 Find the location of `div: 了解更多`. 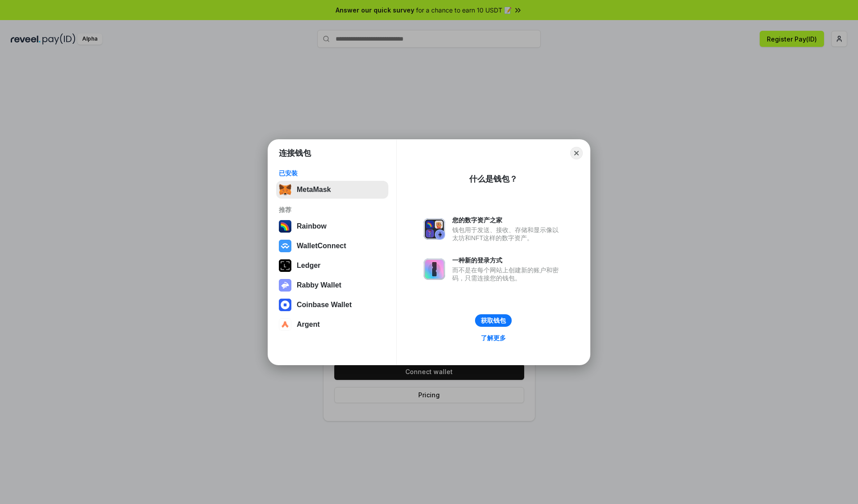

div: 了解更多 is located at coordinates (493, 338).